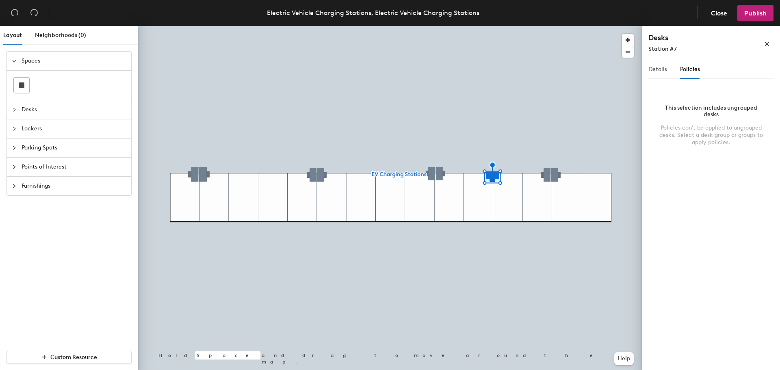 This screenshot has width=780, height=370. I want to click on span: Custom Resource, so click(74, 357).